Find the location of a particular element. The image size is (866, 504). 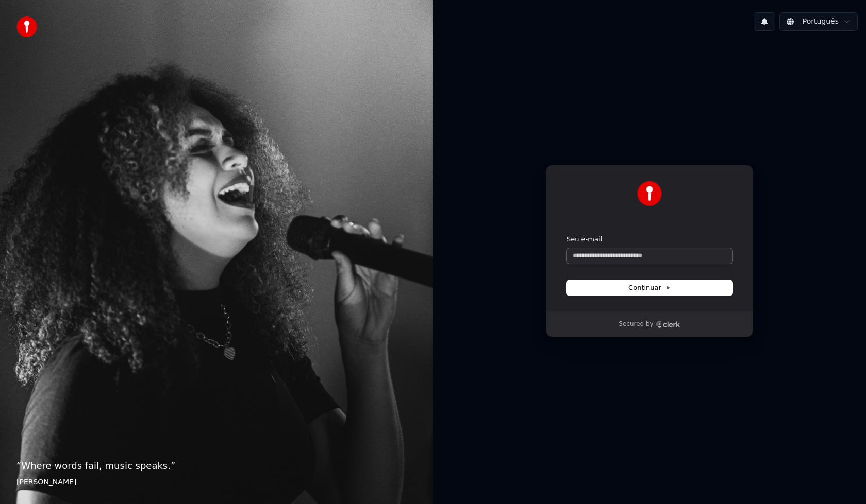

a: Clerk logo is located at coordinates (668, 324).